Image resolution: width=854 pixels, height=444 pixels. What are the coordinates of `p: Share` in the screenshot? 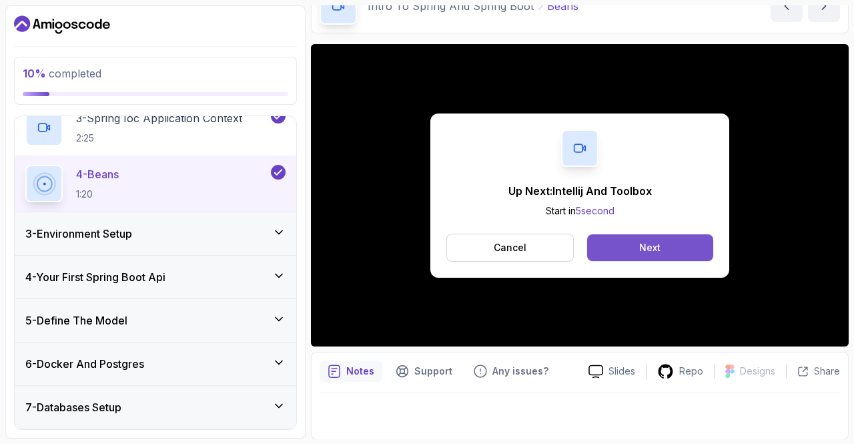 It's located at (827, 371).